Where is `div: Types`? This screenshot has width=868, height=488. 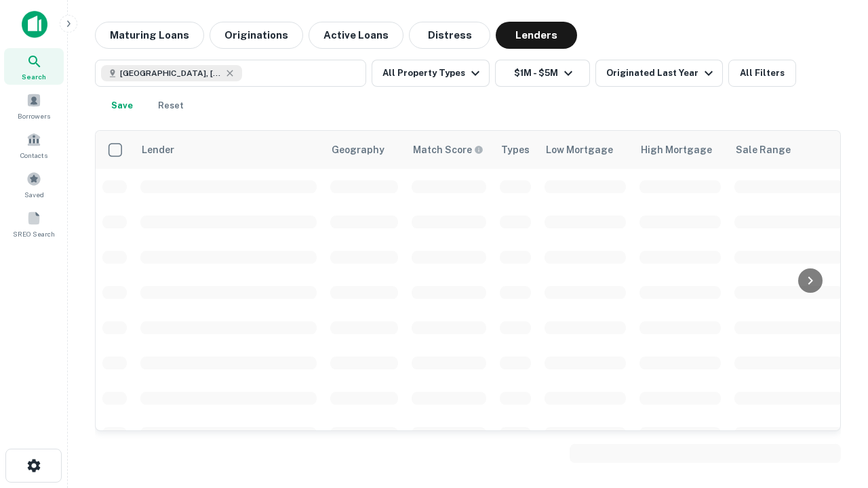 div: Types is located at coordinates (515, 150).